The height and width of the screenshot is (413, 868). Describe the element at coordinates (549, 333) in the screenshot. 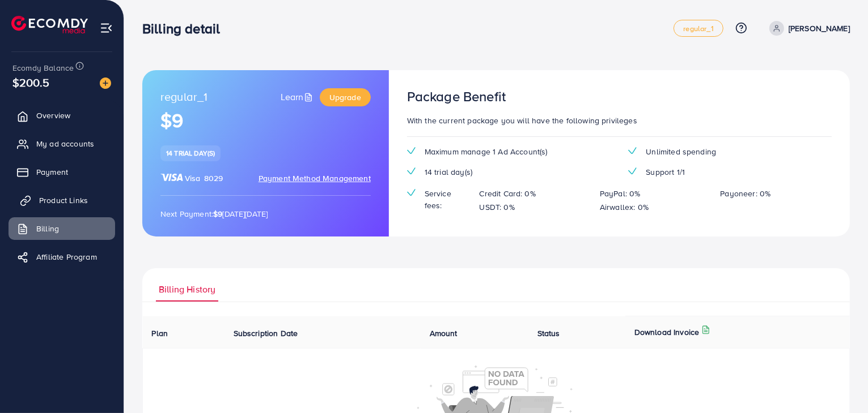

I see `span: Status` at that location.